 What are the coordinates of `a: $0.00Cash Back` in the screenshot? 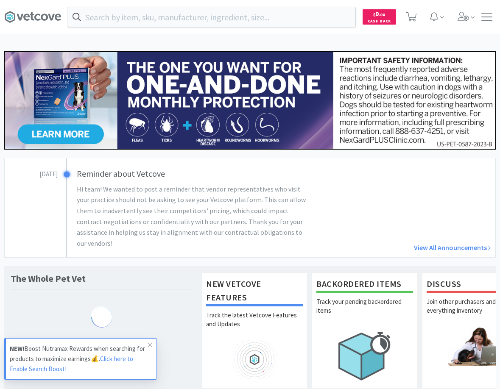 It's located at (379, 17).